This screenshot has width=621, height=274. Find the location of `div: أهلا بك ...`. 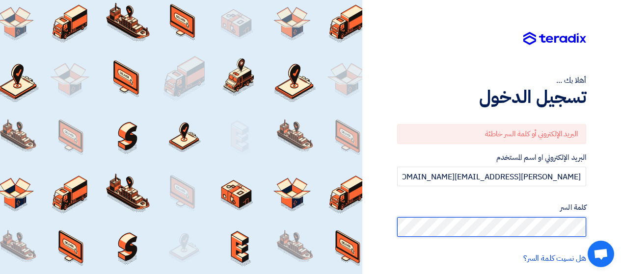

div: أهلا بك ... is located at coordinates (491, 81).